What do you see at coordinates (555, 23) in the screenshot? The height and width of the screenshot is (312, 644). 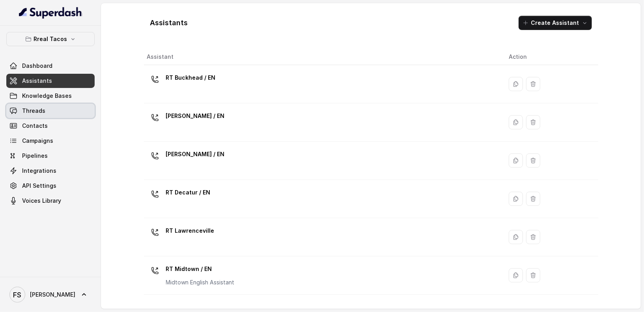 I see `button: Create Assistant` at bounding box center [555, 23].